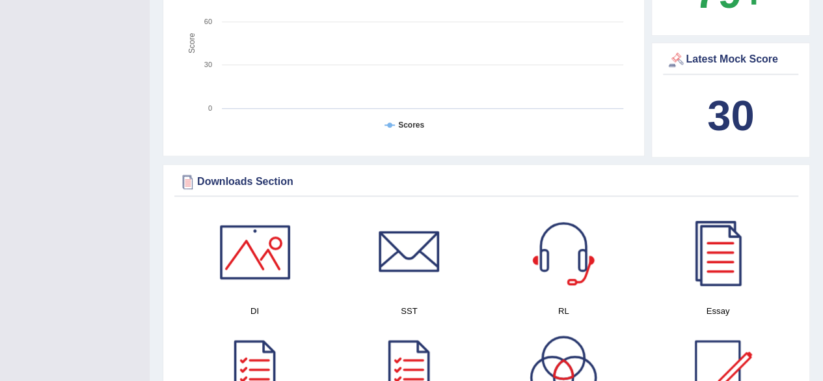 This screenshot has width=823, height=381. Describe the element at coordinates (409, 310) in the screenshot. I see `h4: SST` at that location.